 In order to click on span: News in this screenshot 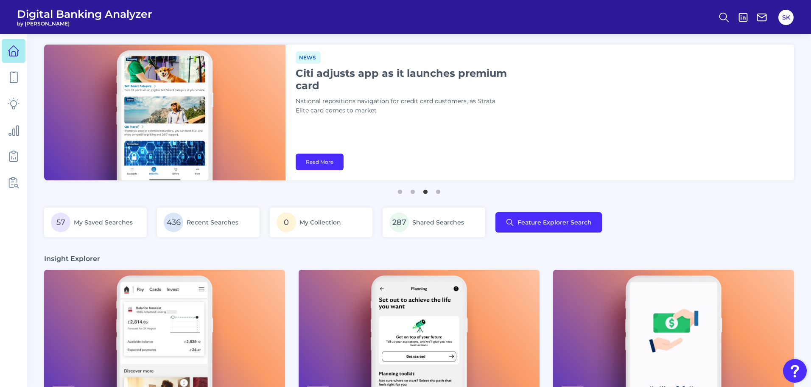, I will do `click(308, 57)`.